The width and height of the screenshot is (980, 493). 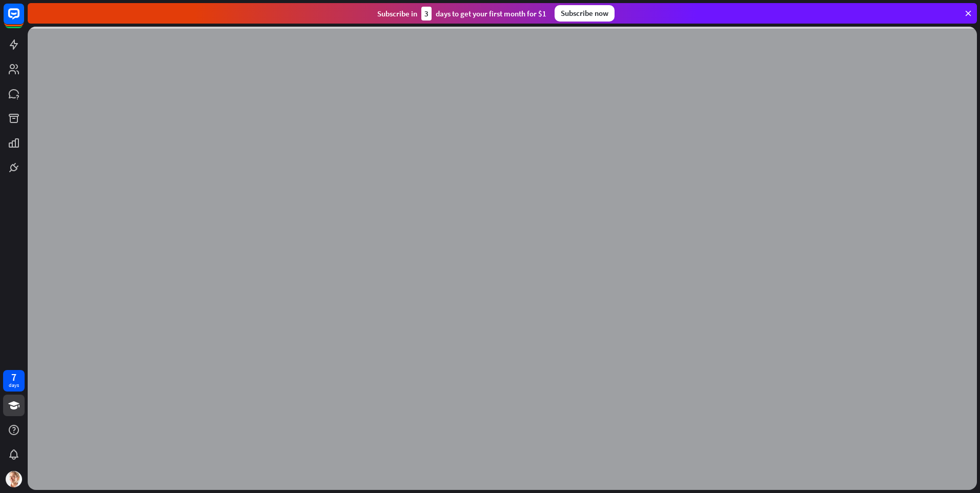 I want to click on div: days, so click(x=14, y=386).